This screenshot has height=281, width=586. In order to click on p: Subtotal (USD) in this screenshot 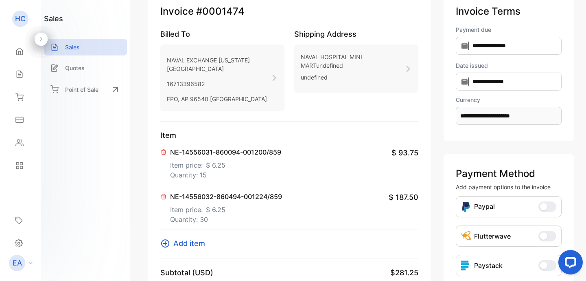, I will do `click(187, 272)`.